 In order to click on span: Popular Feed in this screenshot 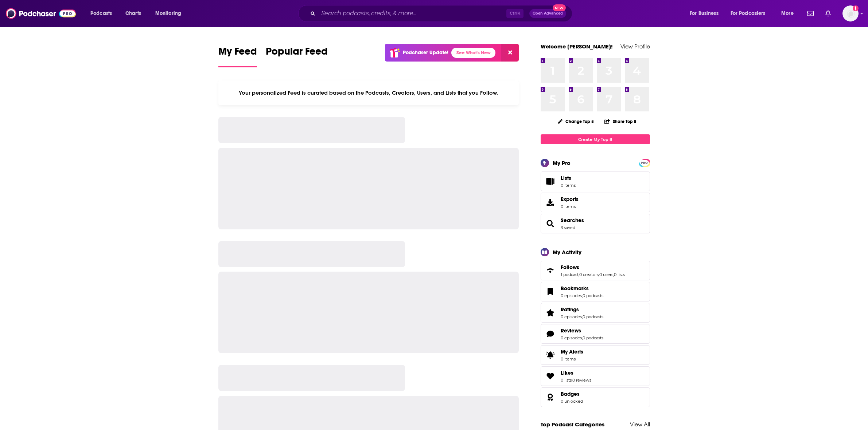, I will do `click(296, 54)`.